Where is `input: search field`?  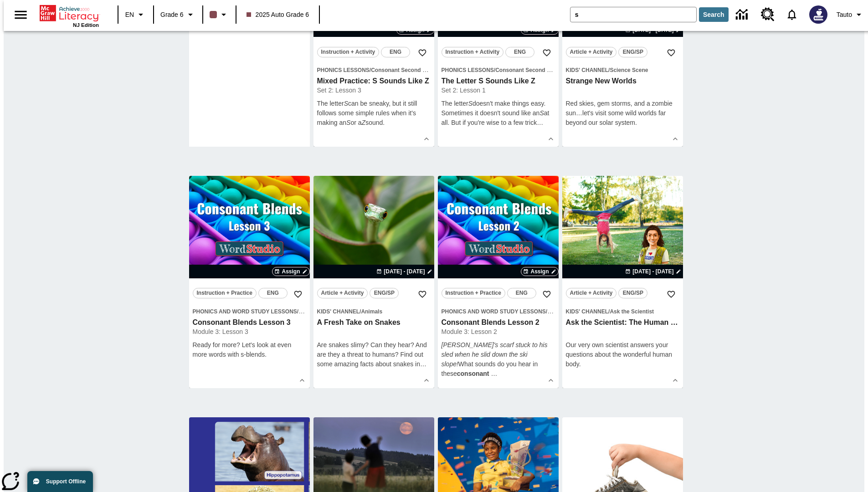
input: search field is located at coordinates (634, 15).